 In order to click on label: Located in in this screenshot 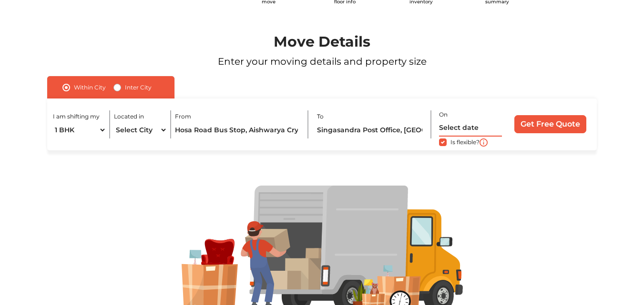, I will do `click(129, 117)`.